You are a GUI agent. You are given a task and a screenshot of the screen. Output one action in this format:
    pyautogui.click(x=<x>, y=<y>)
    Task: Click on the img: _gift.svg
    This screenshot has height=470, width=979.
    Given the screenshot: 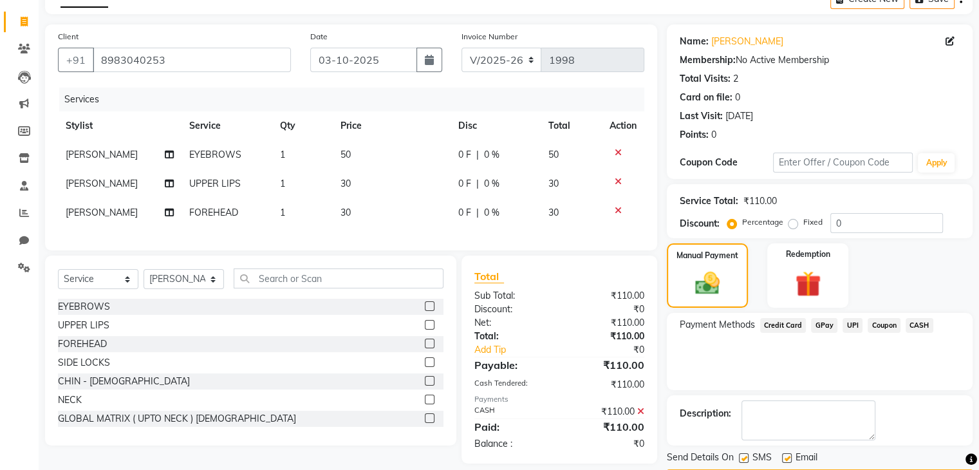 What is the action you would take?
    pyautogui.click(x=808, y=284)
    